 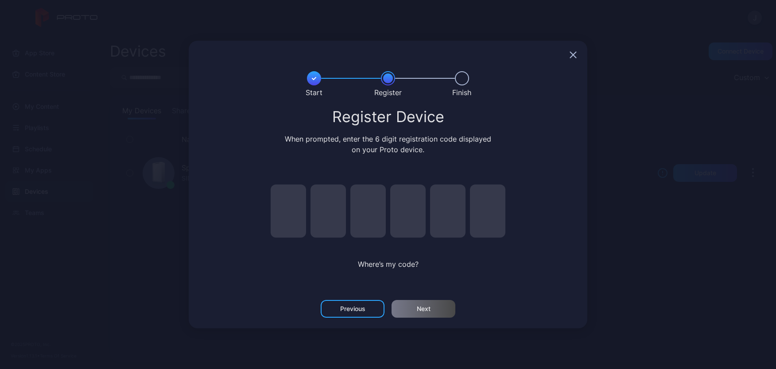 I want to click on input: pin code 6 of 6, so click(x=488, y=211).